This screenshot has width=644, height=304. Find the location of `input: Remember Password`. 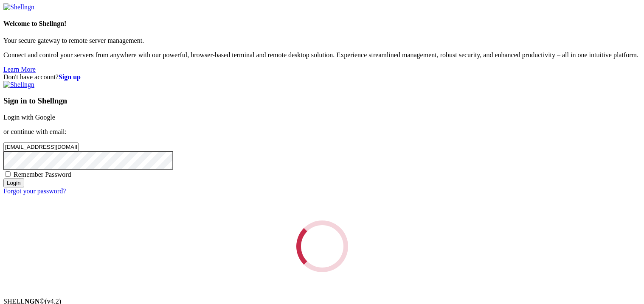

input: Remember Password is located at coordinates (8, 174).